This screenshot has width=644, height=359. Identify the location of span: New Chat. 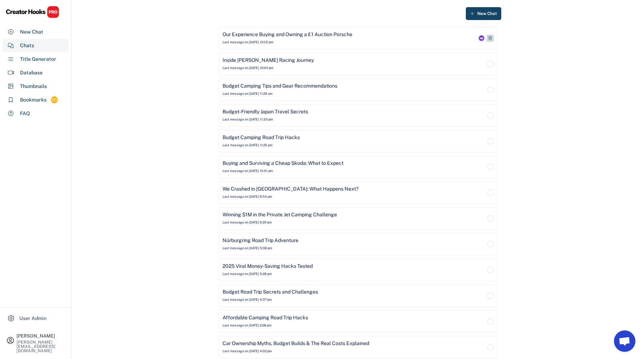
(487, 13).